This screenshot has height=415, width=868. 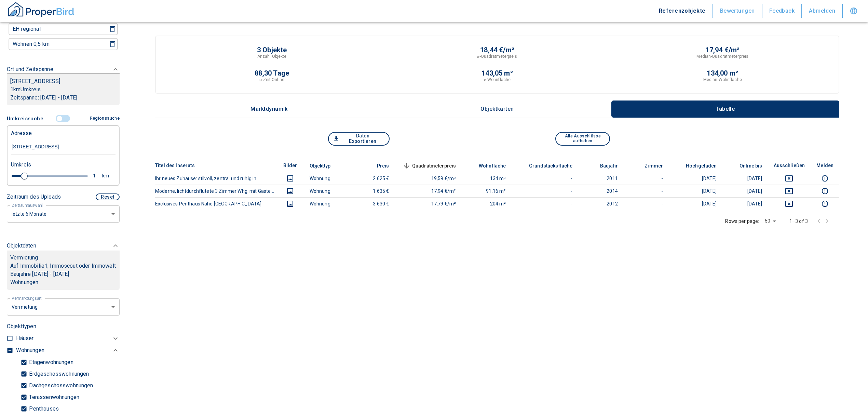 What do you see at coordinates (272, 56) in the screenshot?
I see `p: Anzahl Objekte` at bounding box center [272, 56].